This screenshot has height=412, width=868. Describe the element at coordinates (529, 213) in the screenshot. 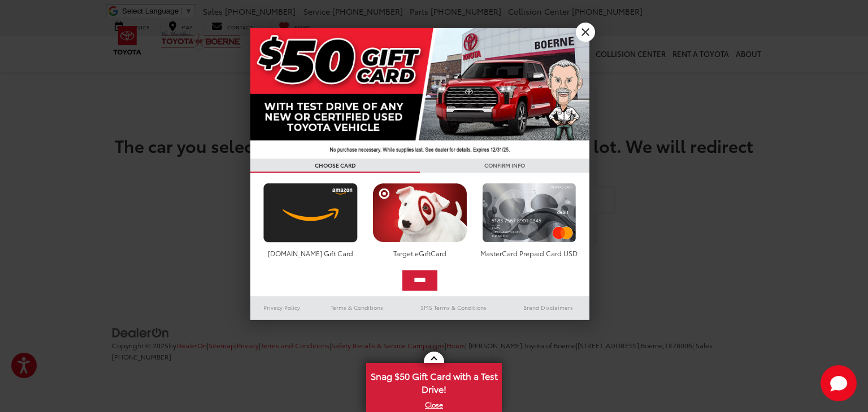

I see `img: mastercard.png` at that location.